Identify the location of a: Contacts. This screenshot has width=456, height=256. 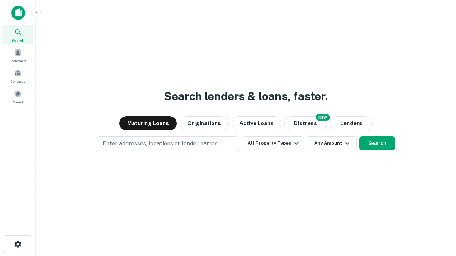
(18, 76).